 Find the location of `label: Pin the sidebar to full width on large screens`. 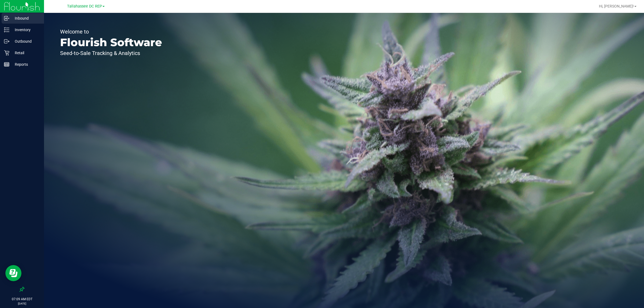

label: Pin the sidebar to full width on large screens is located at coordinates (22, 289).